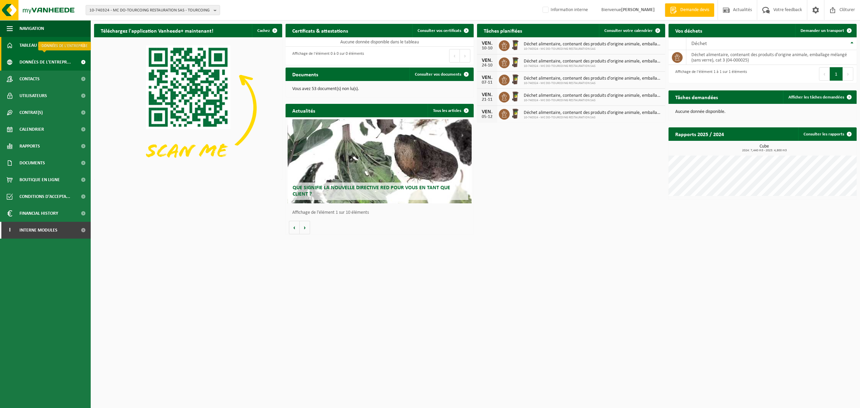 The image size is (860, 408). What do you see at coordinates (327, 56) in the screenshot?
I see `div: Affichage de l'élément 0 à 0 sur 0 éléments` at bounding box center [327, 56].